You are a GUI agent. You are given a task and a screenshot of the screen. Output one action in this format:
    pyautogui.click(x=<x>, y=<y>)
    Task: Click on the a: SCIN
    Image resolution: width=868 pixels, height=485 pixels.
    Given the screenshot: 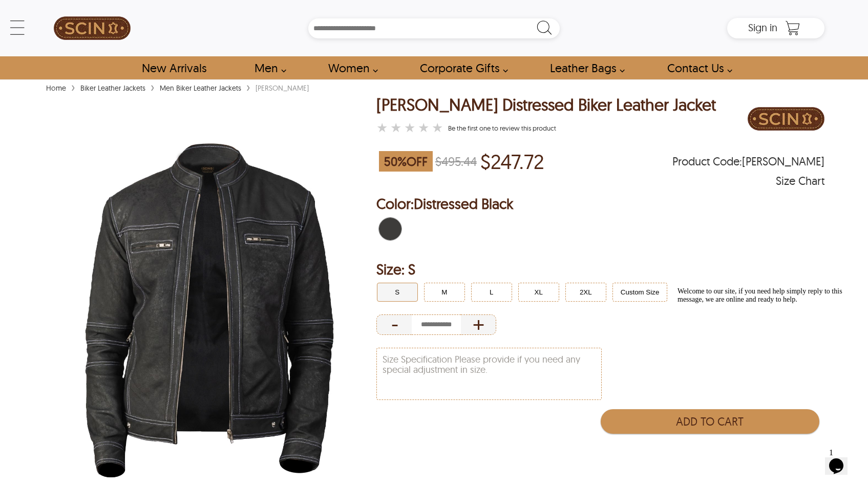 What is the action you would take?
    pyautogui.click(x=92, y=28)
    